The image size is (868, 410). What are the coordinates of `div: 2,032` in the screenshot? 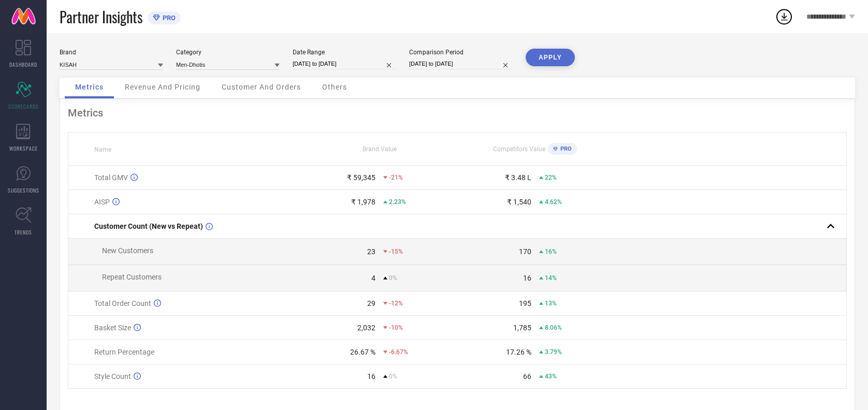 It's located at (366, 328).